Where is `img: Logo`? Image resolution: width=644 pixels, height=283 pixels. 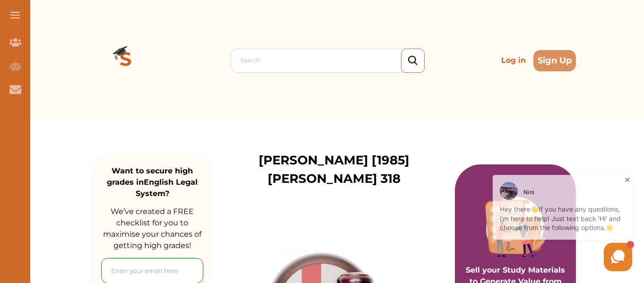 img: Logo is located at coordinates (126, 60).